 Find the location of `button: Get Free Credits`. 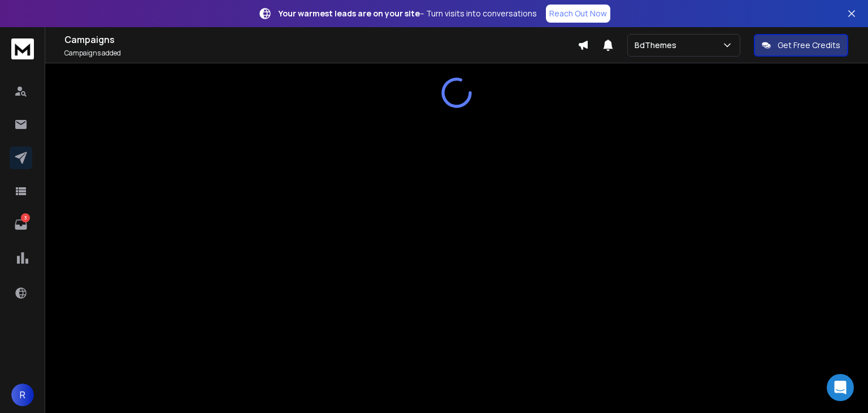

button: Get Free Credits is located at coordinates (801, 45).